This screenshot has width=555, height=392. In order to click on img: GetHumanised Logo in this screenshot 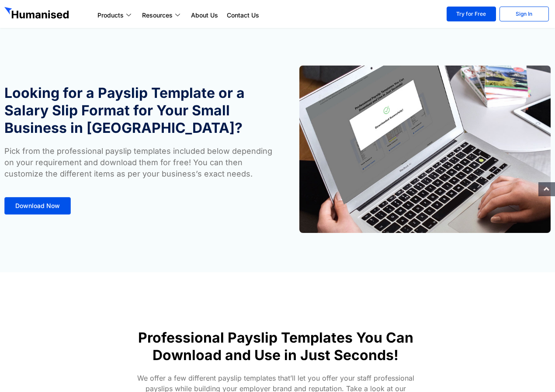, I will do `click(37, 14)`.